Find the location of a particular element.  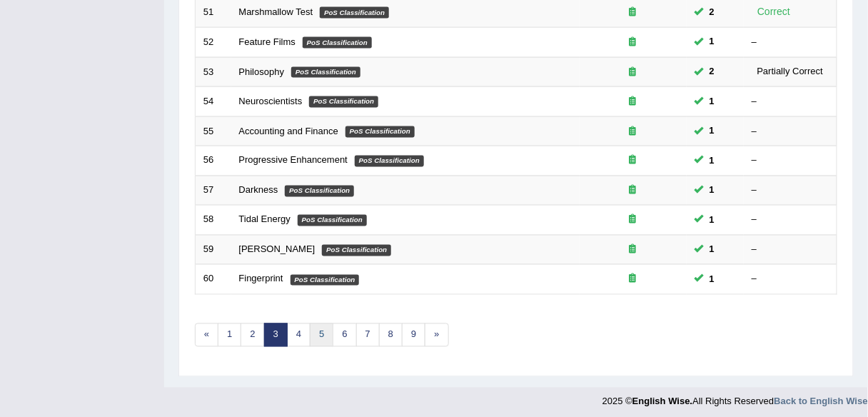

a: Tidal Energy is located at coordinates (265, 220).